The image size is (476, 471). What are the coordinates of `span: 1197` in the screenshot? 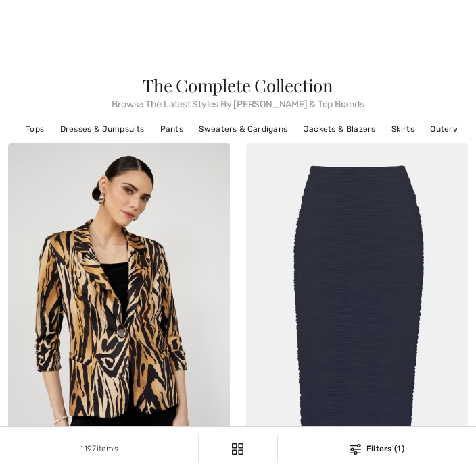 It's located at (88, 449).